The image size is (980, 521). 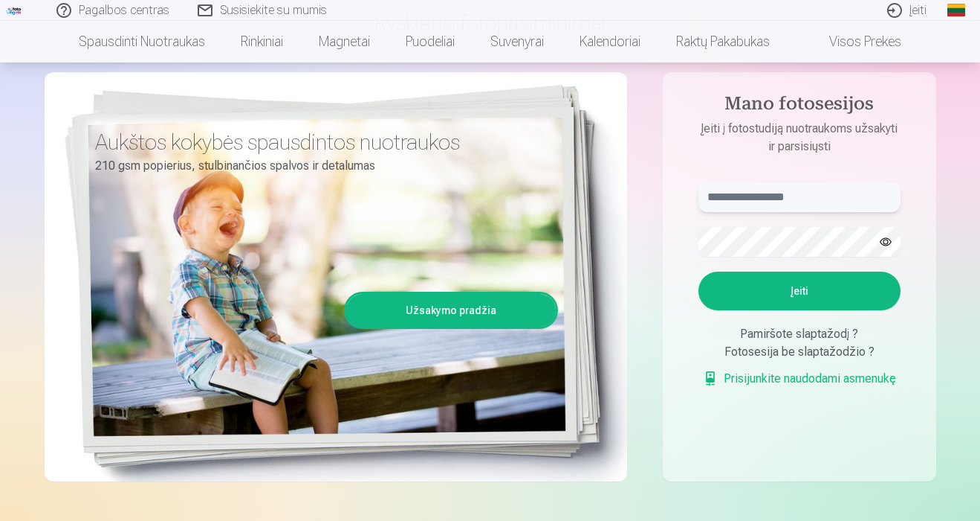 What do you see at coordinates (800, 291) in the screenshot?
I see `button: Įeiti` at bounding box center [800, 291].